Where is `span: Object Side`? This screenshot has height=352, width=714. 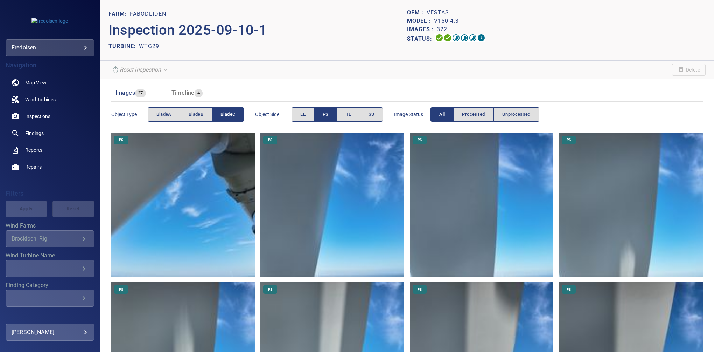
span: Object Side is located at coordinates (273, 114).